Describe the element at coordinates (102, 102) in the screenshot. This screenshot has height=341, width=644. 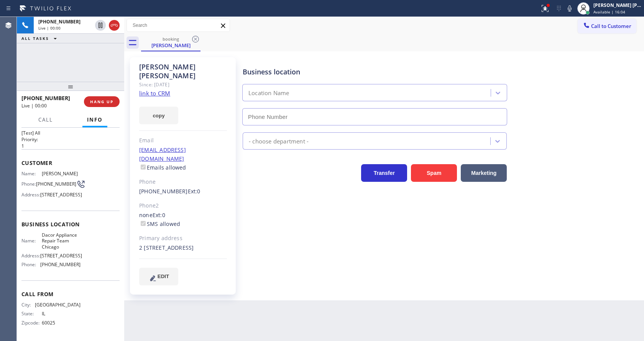
I see `span: HANG UP` at that location.